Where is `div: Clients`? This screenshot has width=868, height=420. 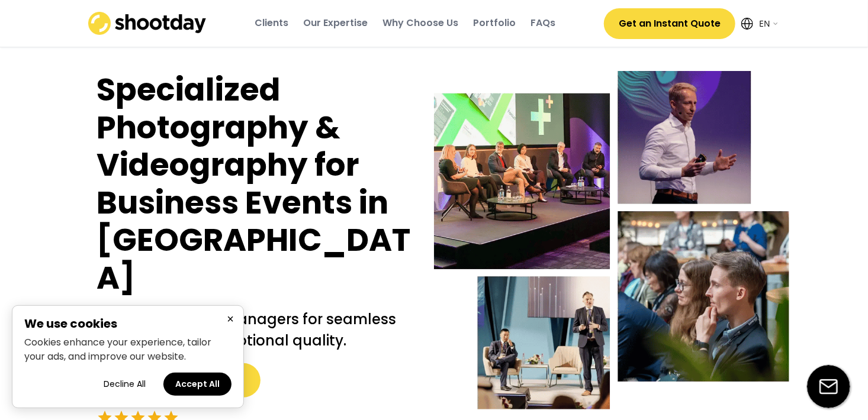
div: Clients is located at coordinates (272, 23).